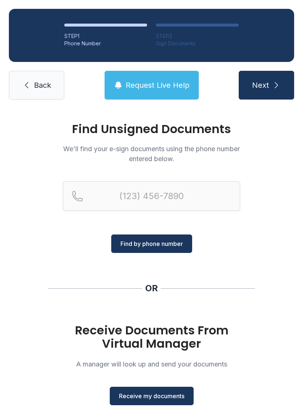  I want to click on h1: Find Unsigned Documents, so click(151, 129).